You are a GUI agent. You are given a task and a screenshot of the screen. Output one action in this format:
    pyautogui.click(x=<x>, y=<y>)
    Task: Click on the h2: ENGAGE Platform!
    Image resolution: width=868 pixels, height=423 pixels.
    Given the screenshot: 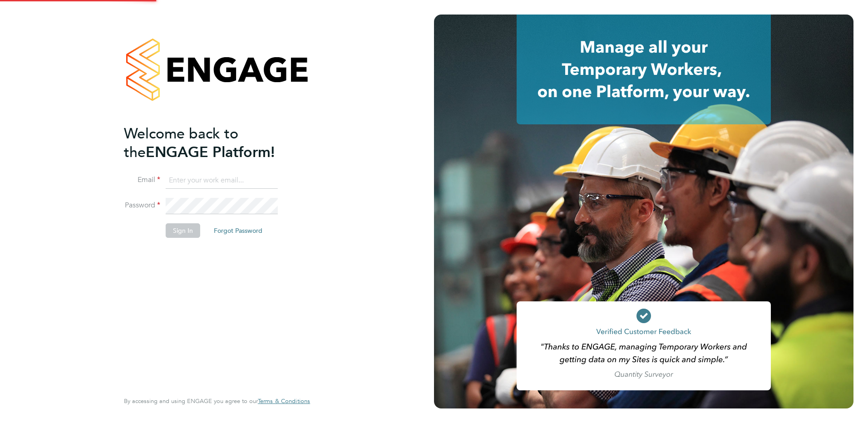 What is the action you would take?
    pyautogui.click(x=213, y=143)
    